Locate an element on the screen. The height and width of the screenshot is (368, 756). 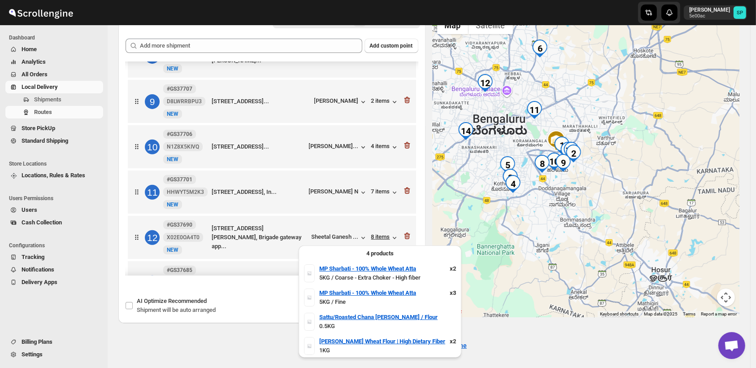
div: 12 is located at coordinates (152, 237).